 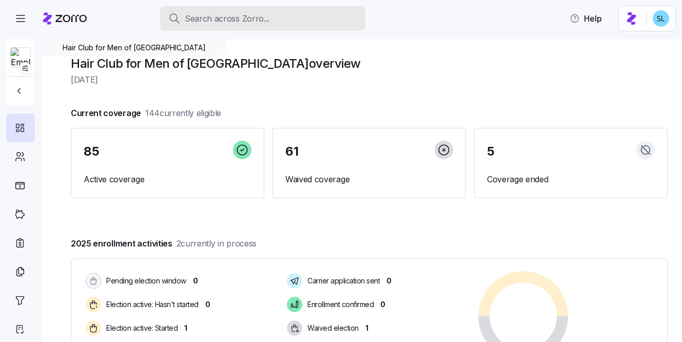 What do you see at coordinates (586, 18) in the screenshot?
I see `span: Help` at bounding box center [586, 18].